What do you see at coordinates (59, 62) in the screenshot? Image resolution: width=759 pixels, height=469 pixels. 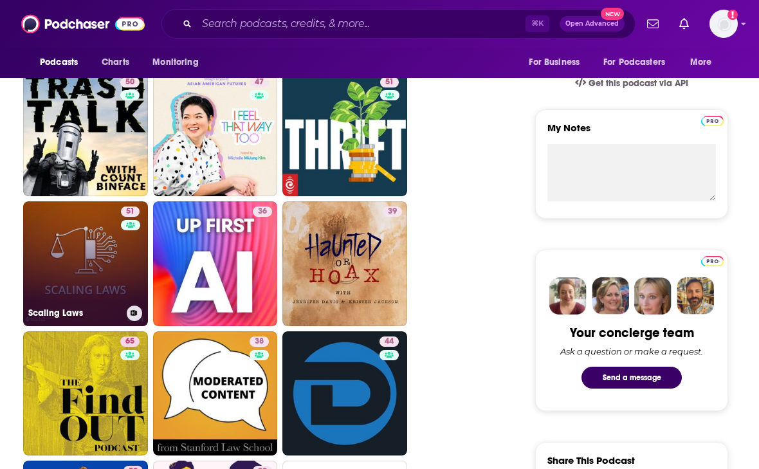 I see `span: Podcasts` at bounding box center [59, 62].